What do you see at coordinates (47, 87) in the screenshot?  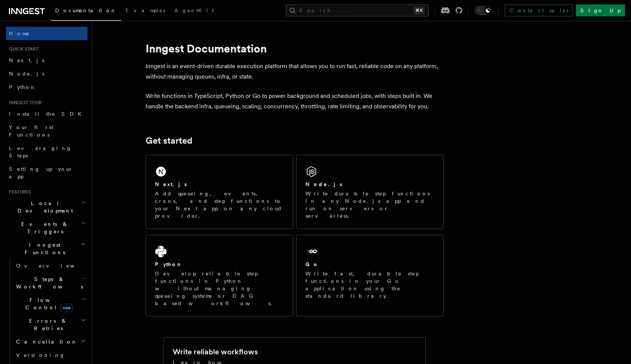 I see `a: Python` at bounding box center [47, 87].